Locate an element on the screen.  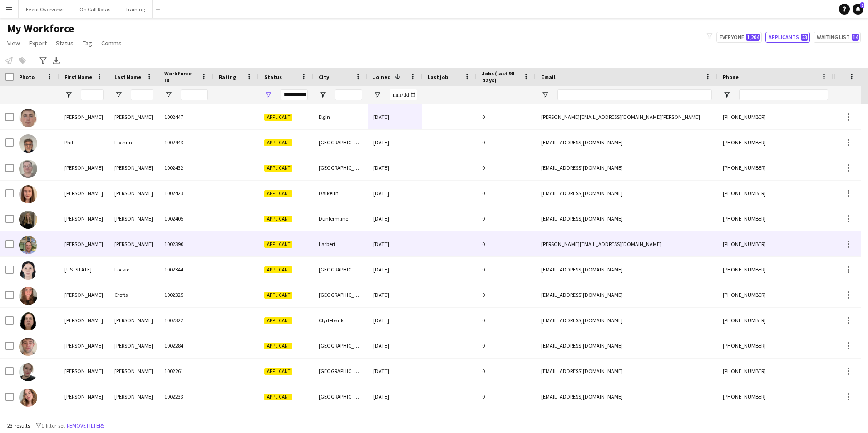
button: Training is located at coordinates (135, 9).